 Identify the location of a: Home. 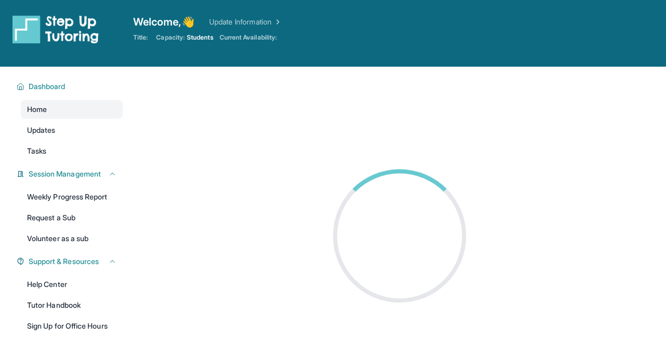
(72, 109).